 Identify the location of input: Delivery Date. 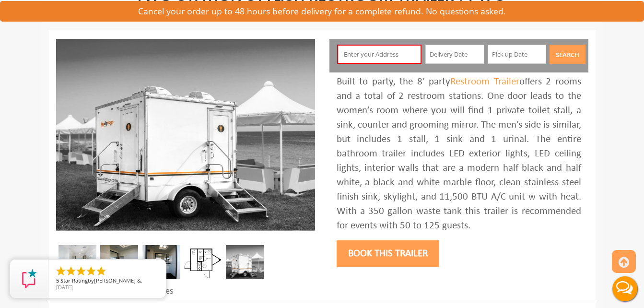
(455, 54).